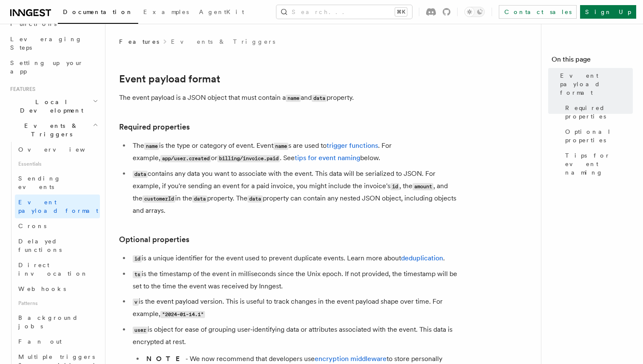 This screenshot has height=364, width=643. What do you see at coordinates (294, 192) in the screenshot?
I see `li: contains any data you want to associate with the event. This data will be serialized to JSON. For...` at bounding box center [294, 192].